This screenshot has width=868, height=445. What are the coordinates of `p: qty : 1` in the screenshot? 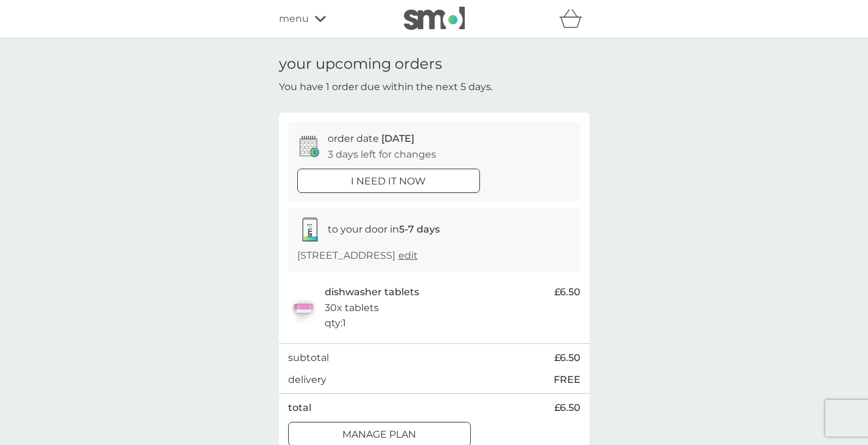 It's located at (335, 323).